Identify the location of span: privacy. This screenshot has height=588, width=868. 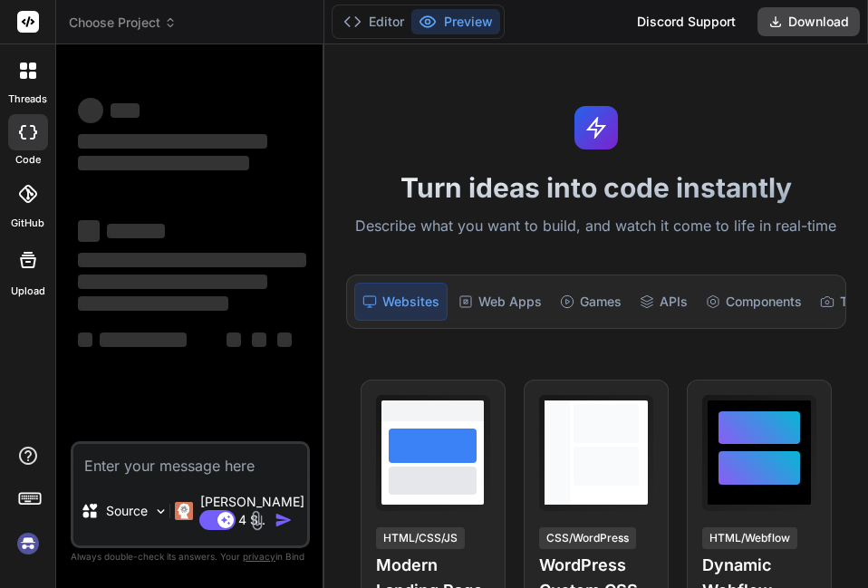
(259, 556).